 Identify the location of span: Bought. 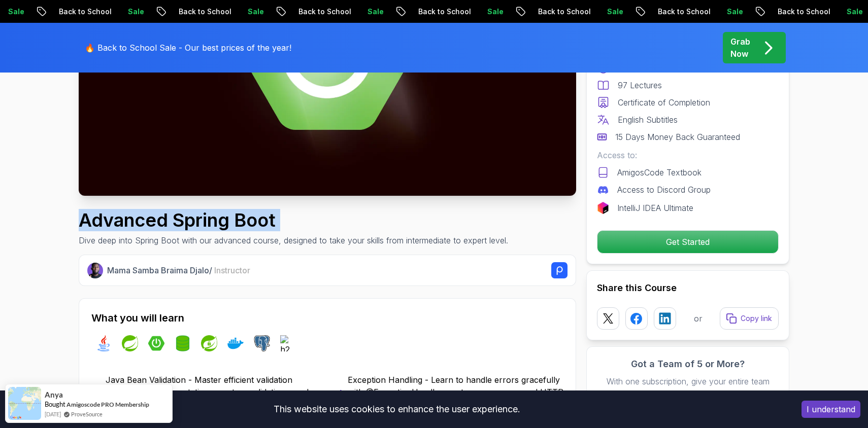
(55, 404).